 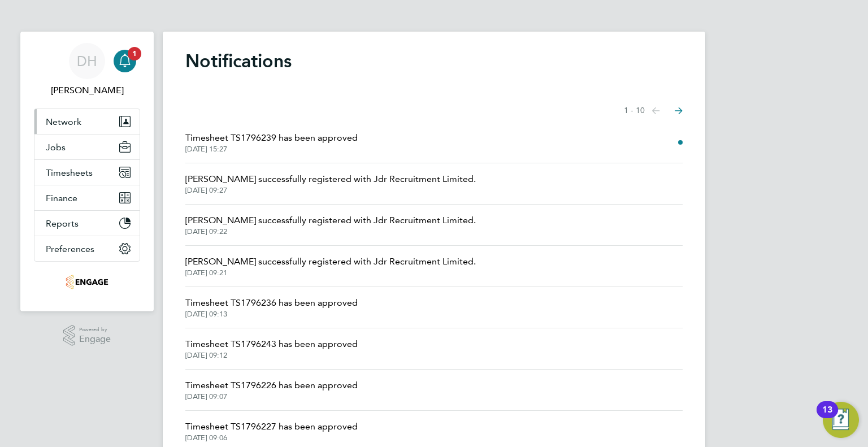 What do you see at coordinates (271, 138) in the screenshot?
I see `span: Timesheet TS1796239 has been approved` at bounding box center [271, 138].